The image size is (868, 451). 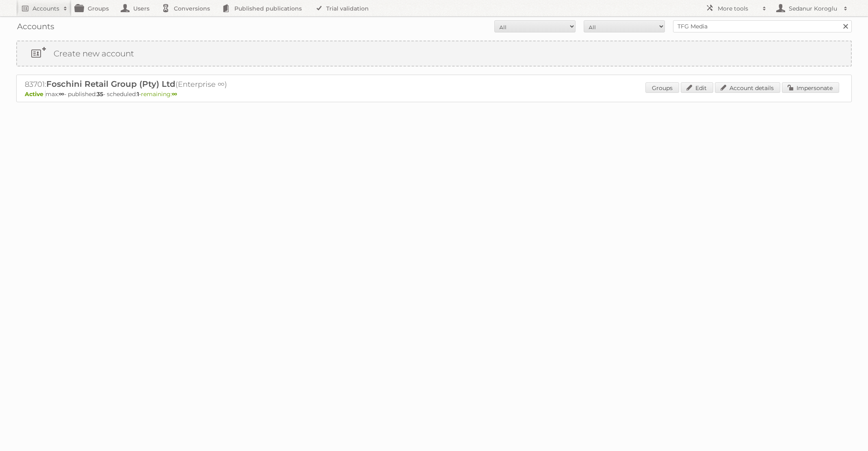 What do you see at coordinates (662, 88) in the screenshot?
I see `a: Groups` at bounding box center [662, 88].